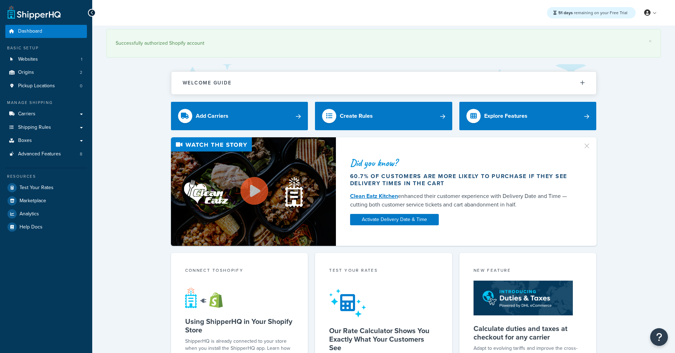 This screenshot has width=675, height=353. What do you see at coordinates (46, 114) in the screenshot?
I see `li: Carriers` at bounding box center [46, 114].